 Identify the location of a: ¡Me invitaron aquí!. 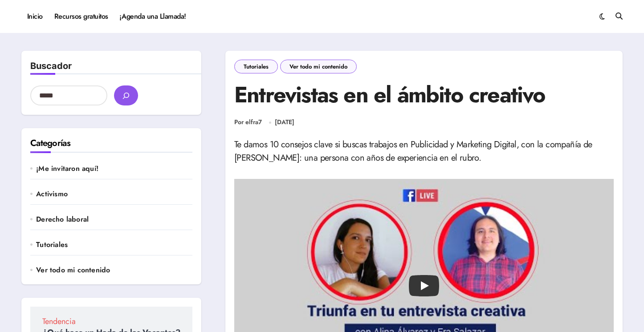
(114, 168).